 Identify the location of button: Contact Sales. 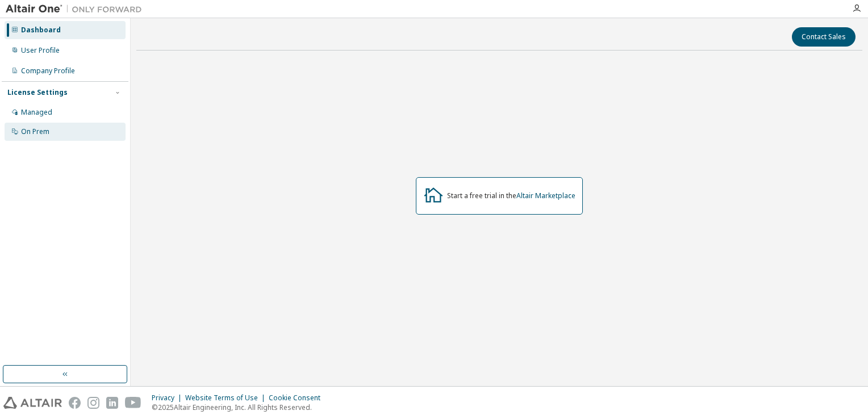
(824, 37).